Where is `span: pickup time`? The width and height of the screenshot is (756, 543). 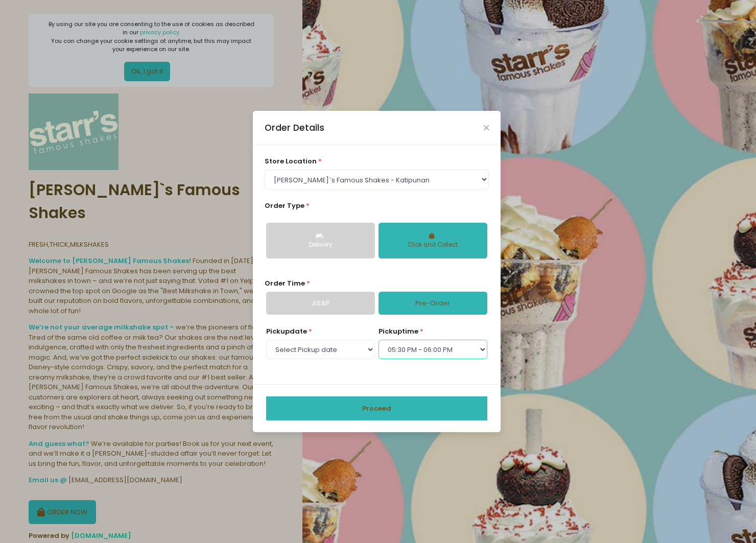
span: pickup time is located at coordinates (399, 331).